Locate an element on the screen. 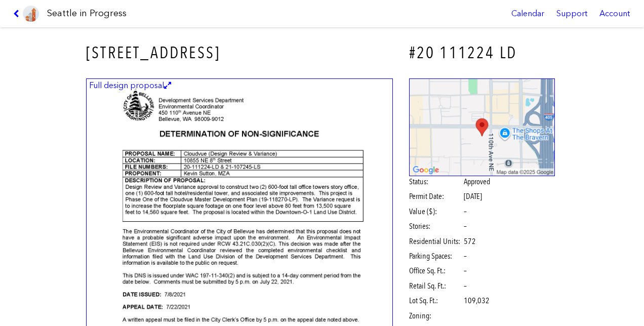  span: Permit Date: is located at coordinates (435, 197).